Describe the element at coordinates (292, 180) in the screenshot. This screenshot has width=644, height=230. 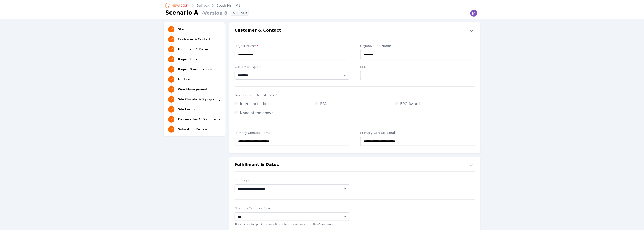
I see `label: Bid Scope` at that location.